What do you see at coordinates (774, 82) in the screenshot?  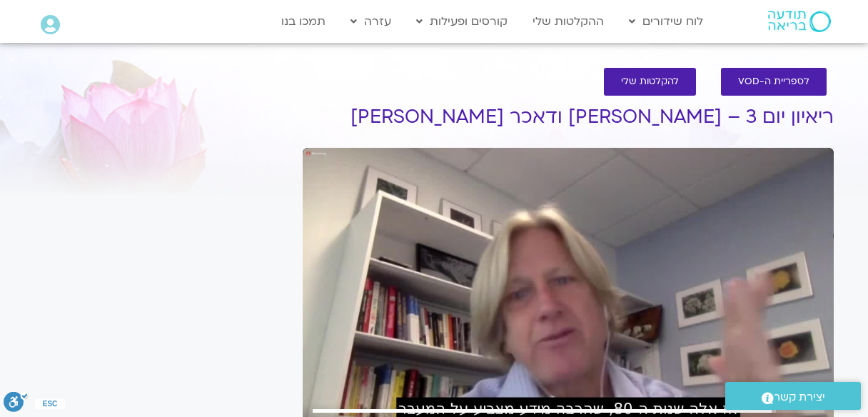 I see `span: לספריית ה-VOD` at bounding box center [774, 82].